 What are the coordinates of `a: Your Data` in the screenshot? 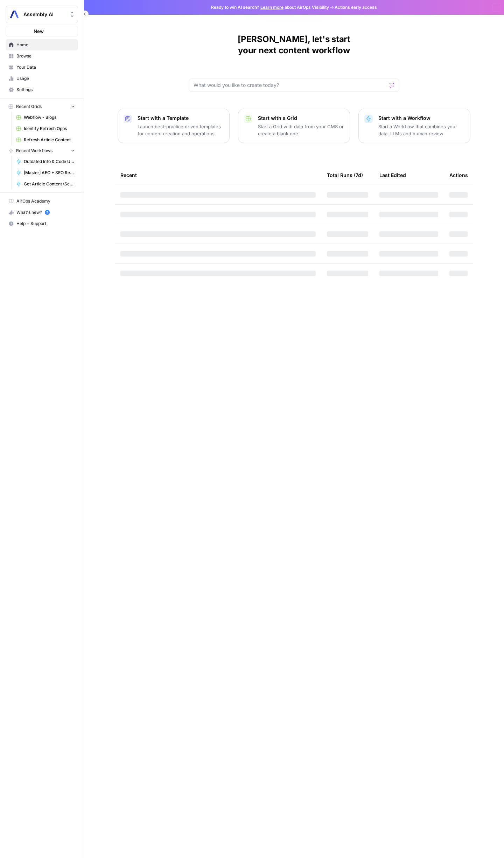 It's located at (42, 68).